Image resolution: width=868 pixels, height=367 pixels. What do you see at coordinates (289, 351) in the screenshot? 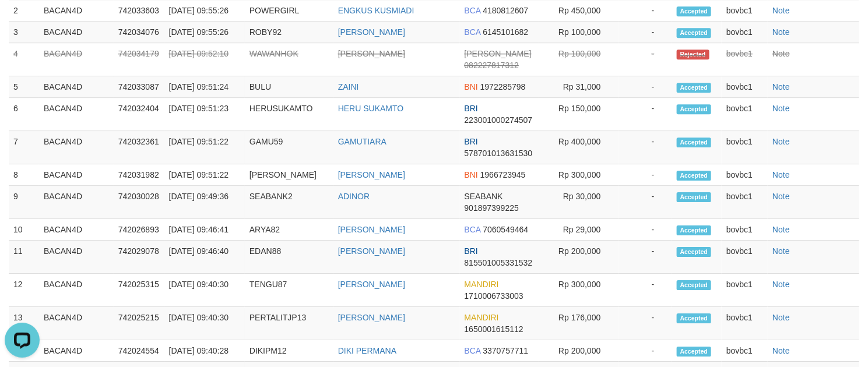
I see `td: DIKIPM12` at bounding box center [289, 351].